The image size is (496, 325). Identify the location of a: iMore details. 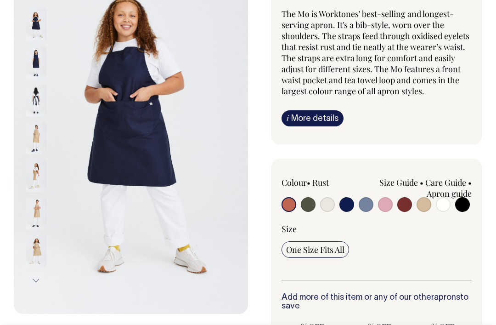
(313, 118).